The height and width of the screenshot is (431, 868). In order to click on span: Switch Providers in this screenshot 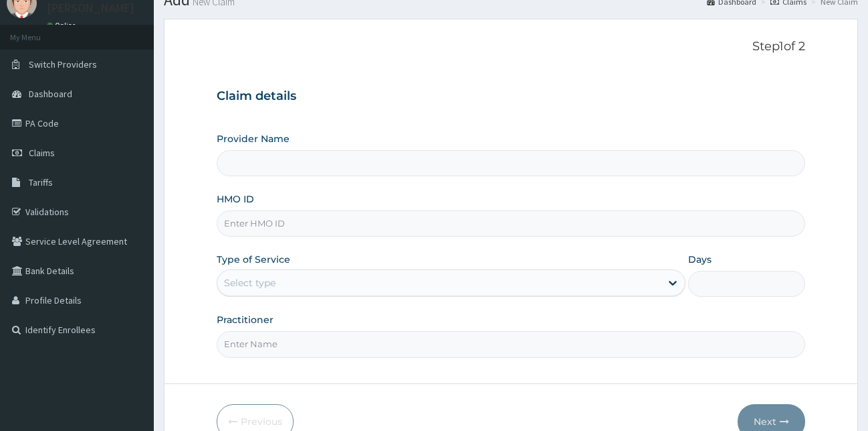, I will do `click(63, 64)`.